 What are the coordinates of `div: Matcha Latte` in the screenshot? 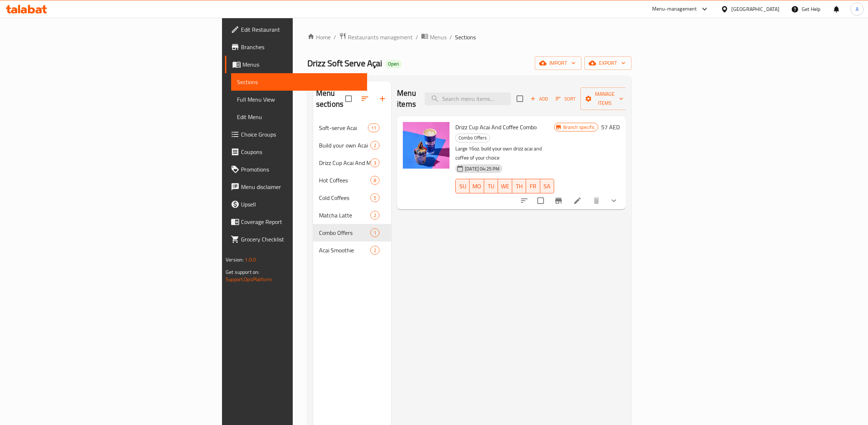 It's located at (344, 216).